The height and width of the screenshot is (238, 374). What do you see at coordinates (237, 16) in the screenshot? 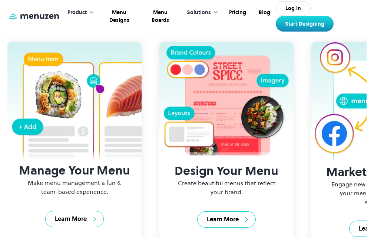
I see `a: Pricing` at bounding box center [237, 16].